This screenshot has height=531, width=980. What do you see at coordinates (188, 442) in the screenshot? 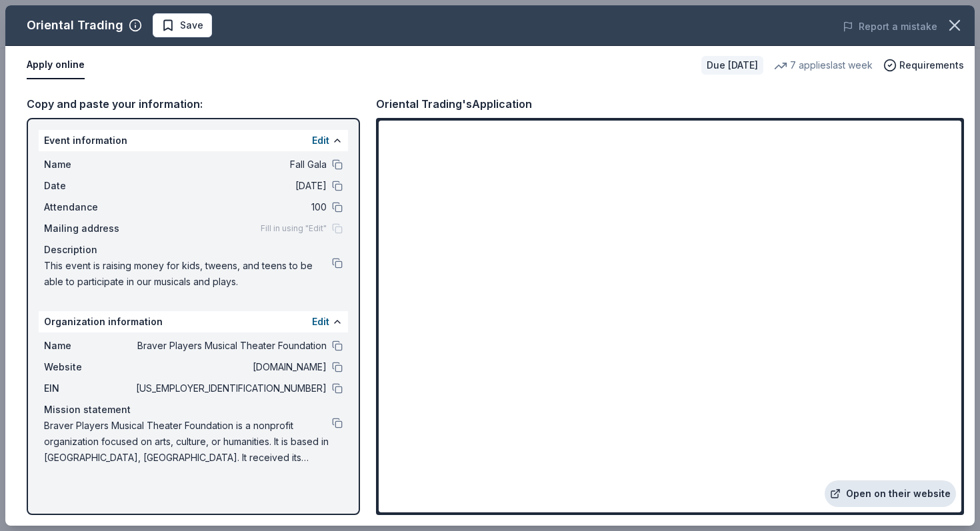
I see `span: Braver Players Musical Theater Foundation is a nonprofit organization focused on arts, culture, o...` at bounding box center [188, 442].